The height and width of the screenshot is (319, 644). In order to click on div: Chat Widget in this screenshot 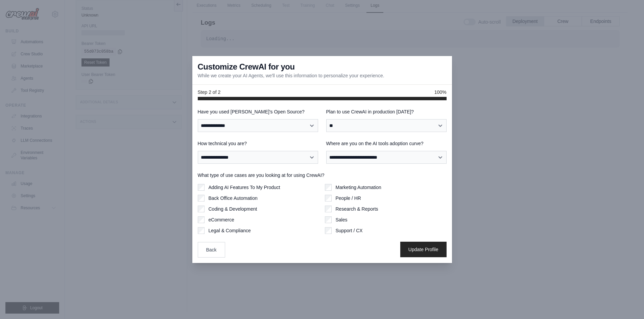, I will do `click(626, 303)`.